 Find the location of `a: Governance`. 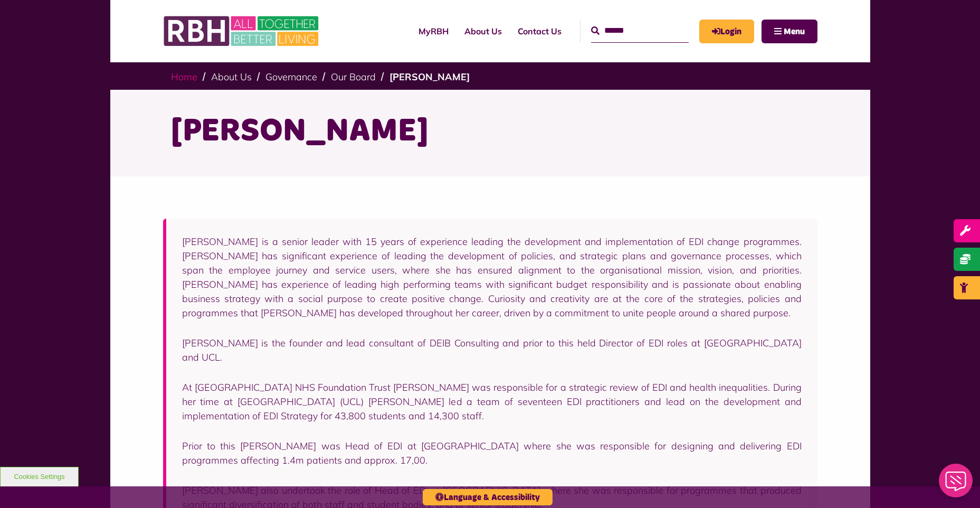

a: Governance is located at coordinates (291, 76).